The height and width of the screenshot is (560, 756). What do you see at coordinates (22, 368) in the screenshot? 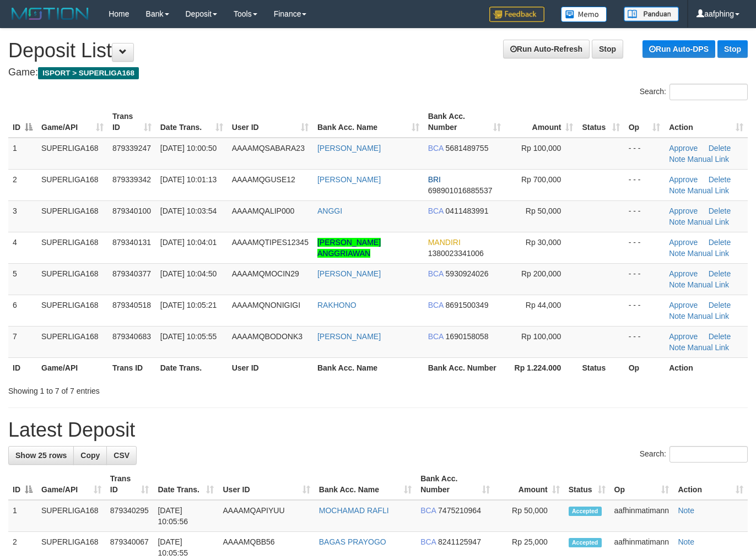
I see `th: ID` at bounding box center [22, 368].